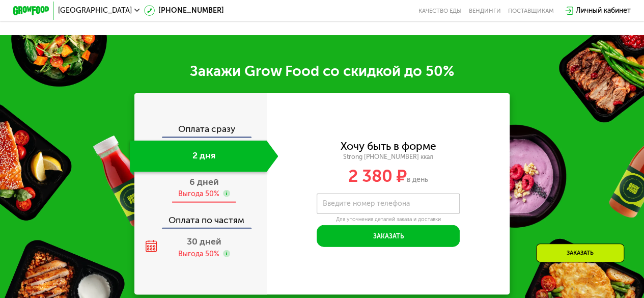  I want to click on div: Оплата по частям, so click(201, 217).